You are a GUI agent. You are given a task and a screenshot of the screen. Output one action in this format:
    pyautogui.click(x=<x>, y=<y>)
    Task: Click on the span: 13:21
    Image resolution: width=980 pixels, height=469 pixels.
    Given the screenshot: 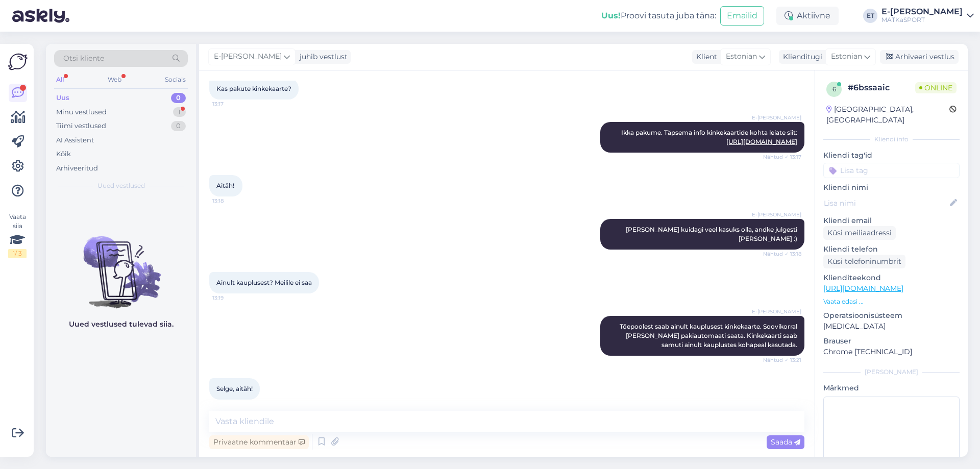 What is the action you would take?
    pyautogui.click(x=231, y=404)
    